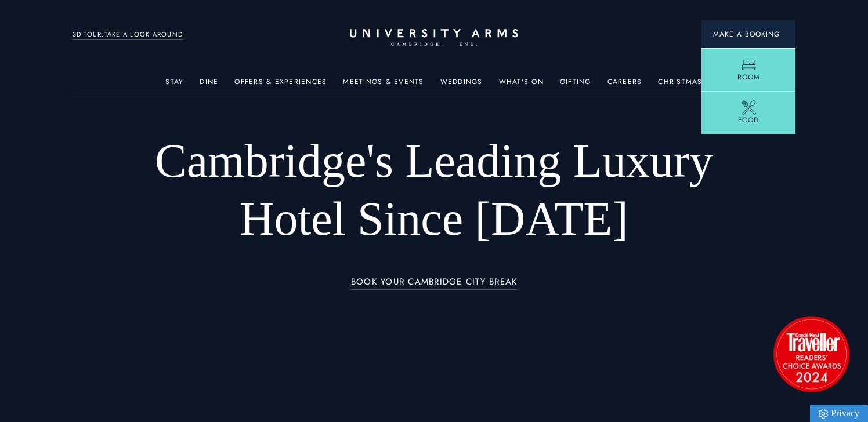  What do you see at coordinates (749, 113) in the screenshot?
I see `a: Food` at bounding box center [749, 113].